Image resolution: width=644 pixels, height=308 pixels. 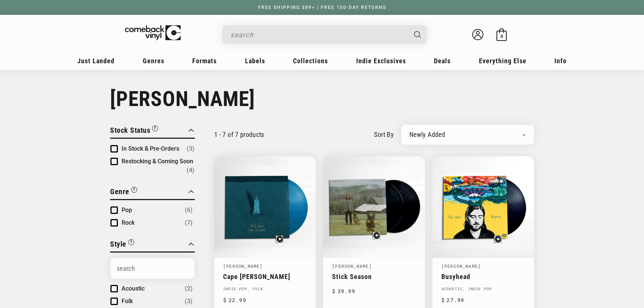 I want to click on span: Collections, so click(x=311, y=61).